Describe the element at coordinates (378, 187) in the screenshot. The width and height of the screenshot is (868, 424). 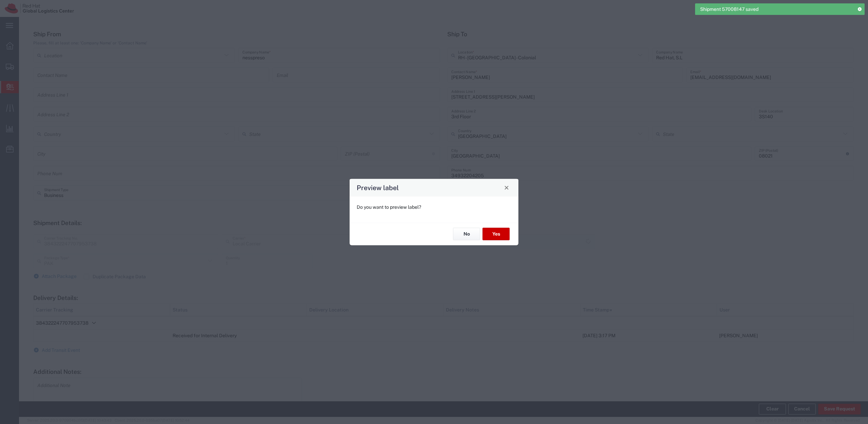
I see `h4: Preview label` at that location.